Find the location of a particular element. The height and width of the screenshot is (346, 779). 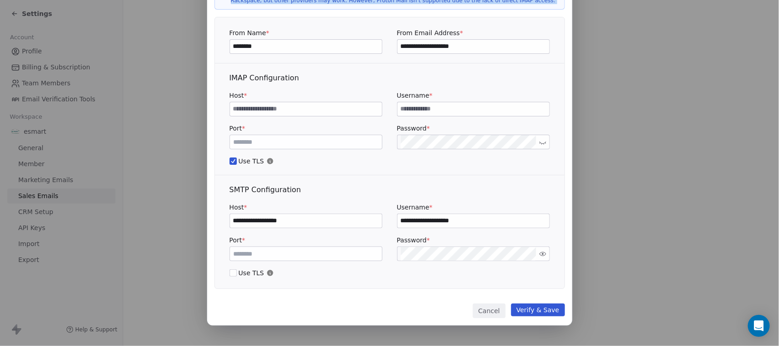

label: From Name is located at coordinates (306, 33).